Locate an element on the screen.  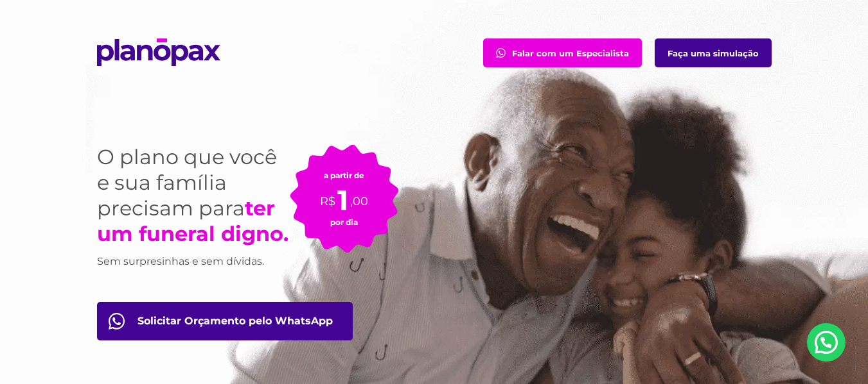
a: Faça uma simulação is located at coordinates (713, 53).